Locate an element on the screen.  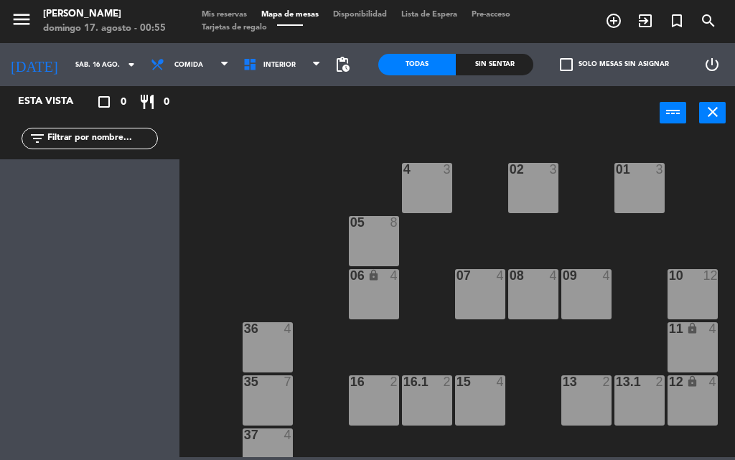
div: 13.1 is located at coordinates (616, 382).